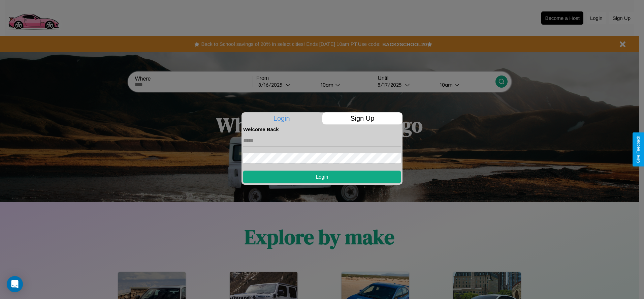 The image size is (644, 299). I want to click on div: Open Intercom Messenger, so click(15, 284).